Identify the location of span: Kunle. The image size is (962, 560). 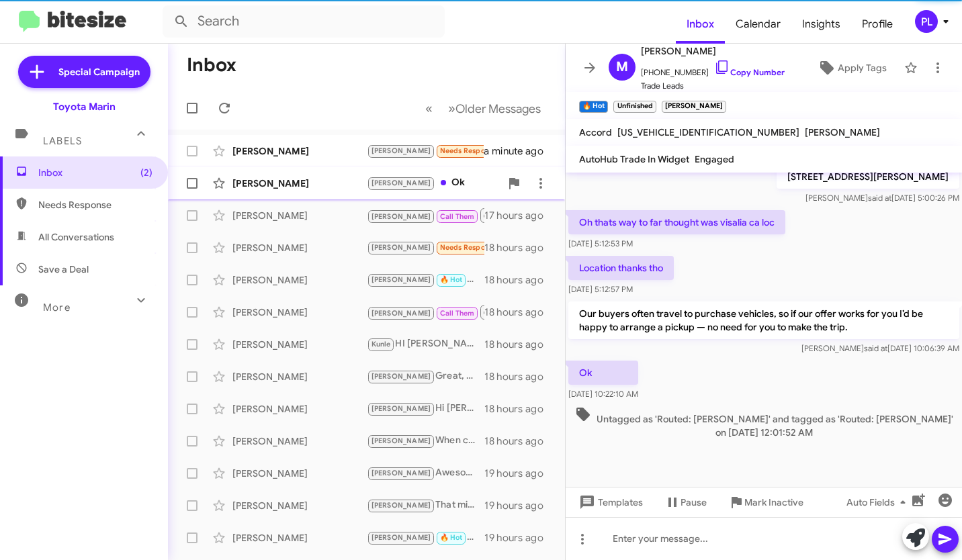
(381, 344).